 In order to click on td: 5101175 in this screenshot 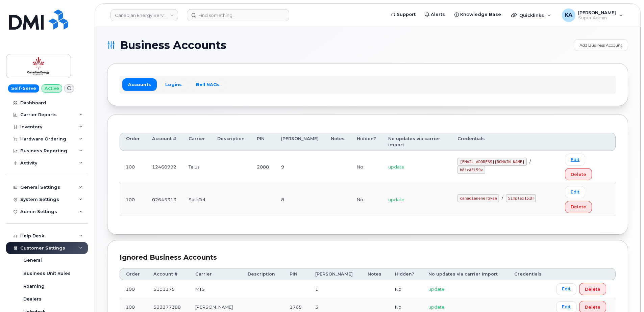, I will do `click(168, 289)`.